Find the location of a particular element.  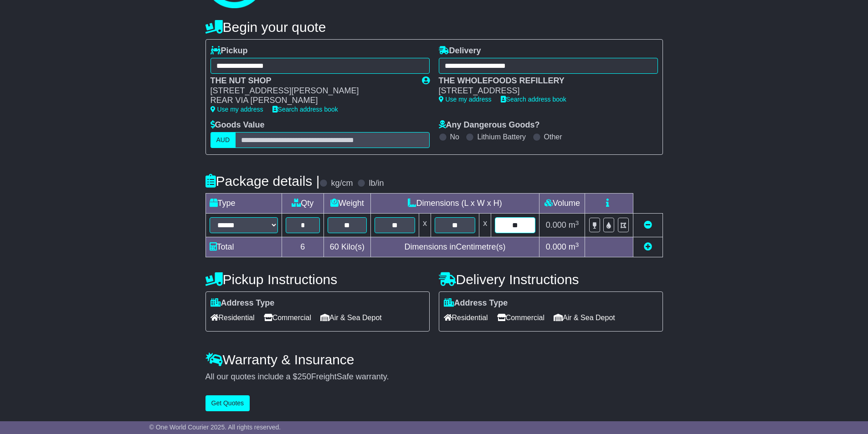

a: Add new item is located at coordinates (648, 247).